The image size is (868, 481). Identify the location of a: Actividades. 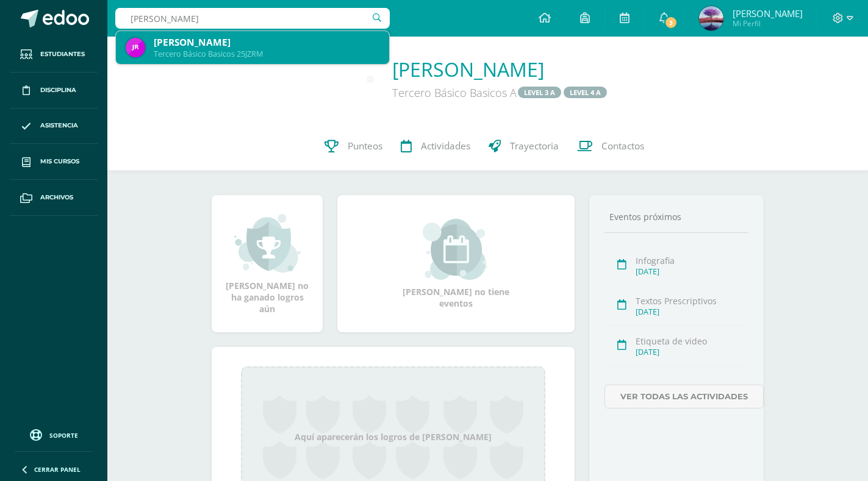
(436, 146).